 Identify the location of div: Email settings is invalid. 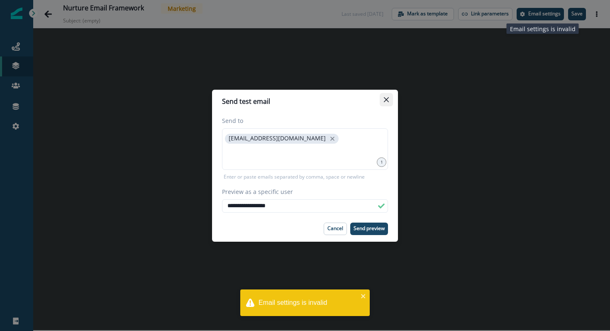
(308, 302).